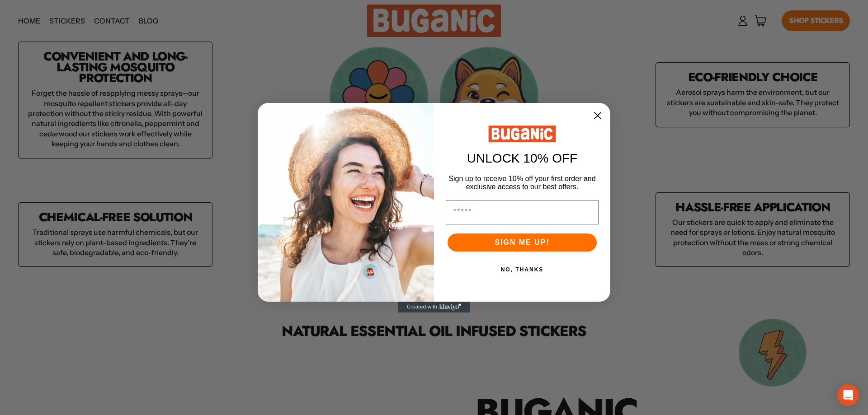  Describe the element at coordinates (522, 243) in the screenshot. I see `button: SIGN ME UP!` at that location.